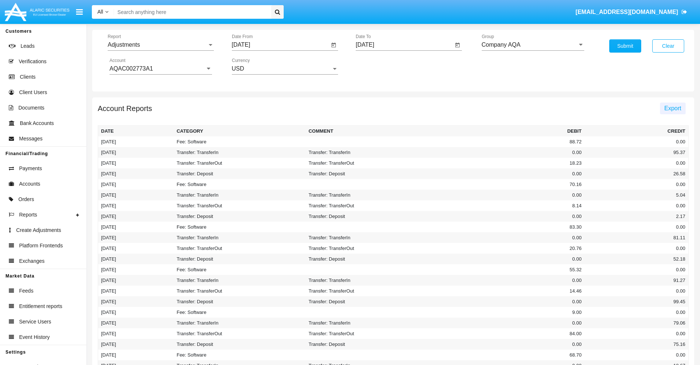 The image size is (700, 365). What do you see at coordinates (511, 227) in the screenshot?
I see `td: 83.30` at bounding box center [511, 227].